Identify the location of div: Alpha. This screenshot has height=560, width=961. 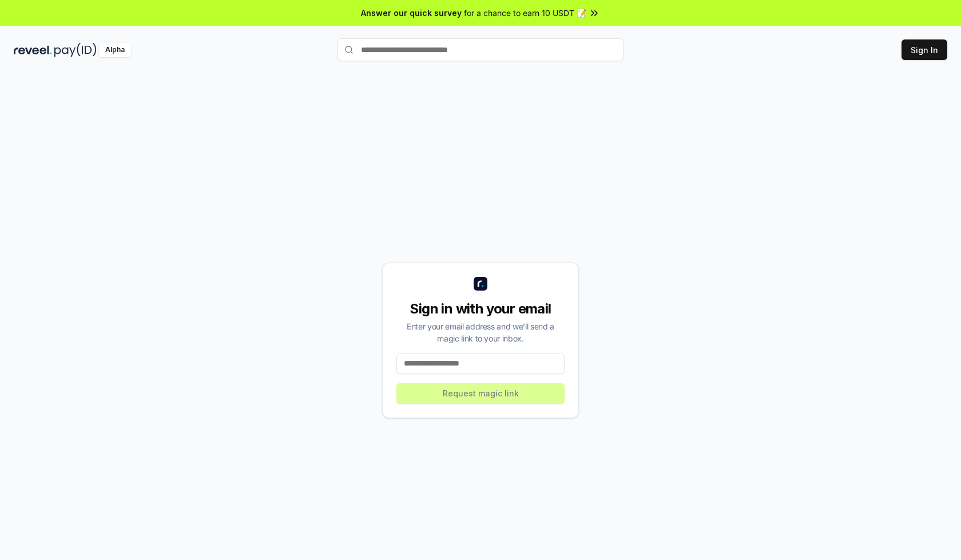
(115, 50).